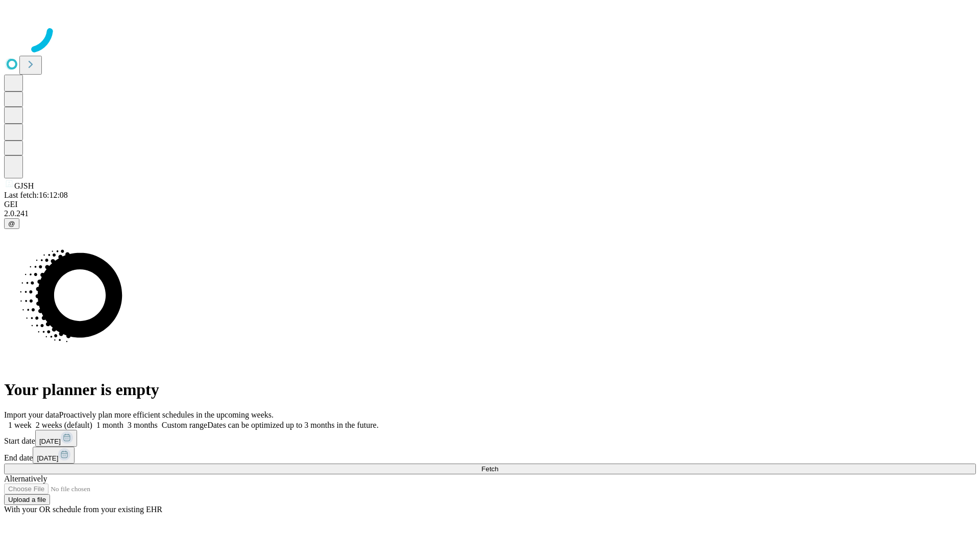 The image size is (980, 552). I want to click on div: Start date, so click(490, 437).